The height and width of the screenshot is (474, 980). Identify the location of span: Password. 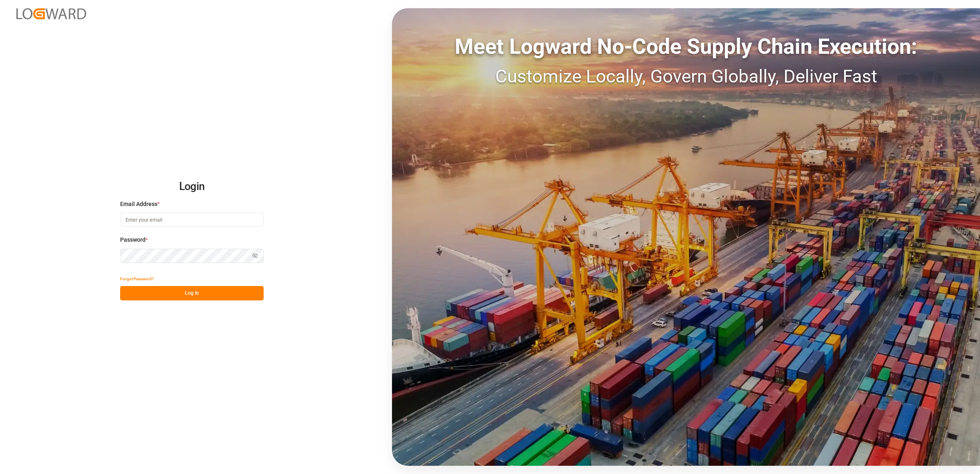
(133, 240).